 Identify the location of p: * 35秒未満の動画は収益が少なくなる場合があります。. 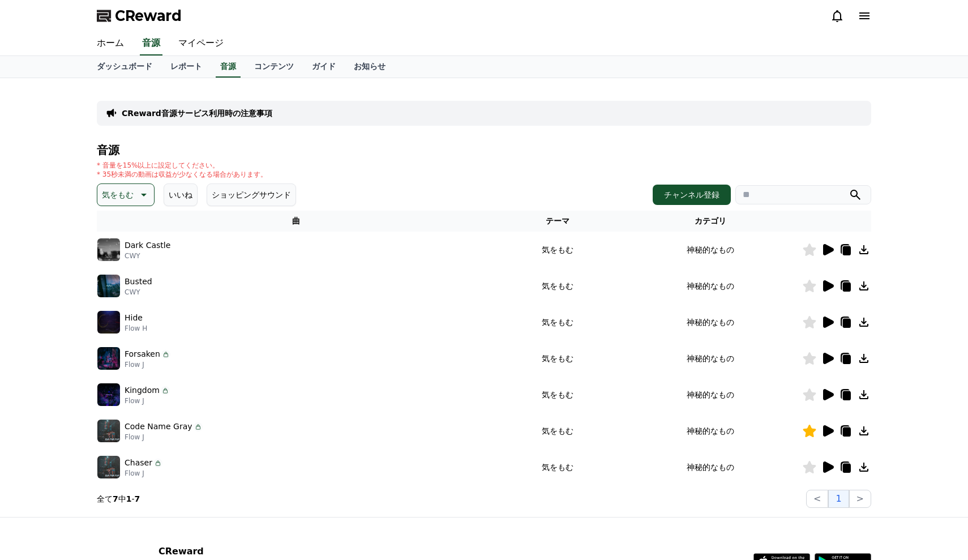
(181, 175).